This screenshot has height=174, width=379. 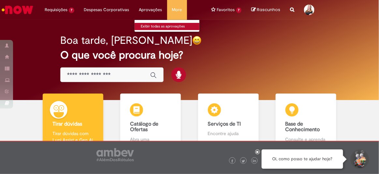 I want to click on h2: O que você procura hoje?, so click(x=190, y=55).